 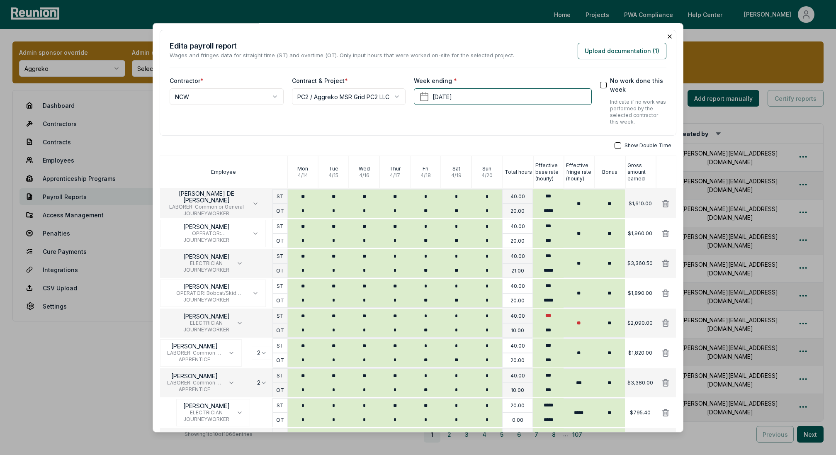 What do you see at coordinates (395, 176) in the screenshot?
I see `p: 4 / 17` at bounding box center [395, 176].